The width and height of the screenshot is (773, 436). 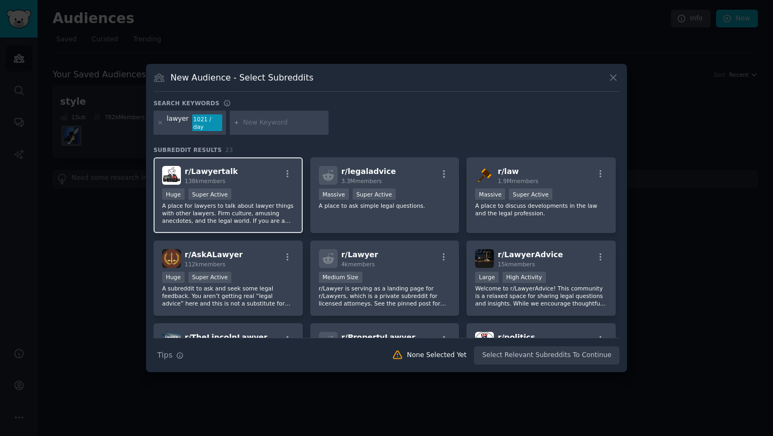 What do you see at coordinates (487, 277) in the screenshot?
I see `div: Large` at bounding box center [487, 277].